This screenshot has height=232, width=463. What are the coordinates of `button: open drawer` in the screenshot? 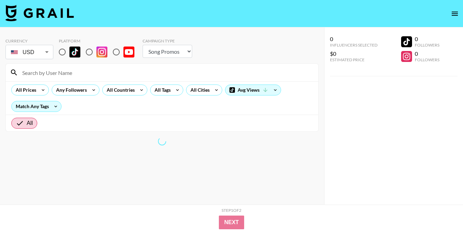 It's located at (455, 14).